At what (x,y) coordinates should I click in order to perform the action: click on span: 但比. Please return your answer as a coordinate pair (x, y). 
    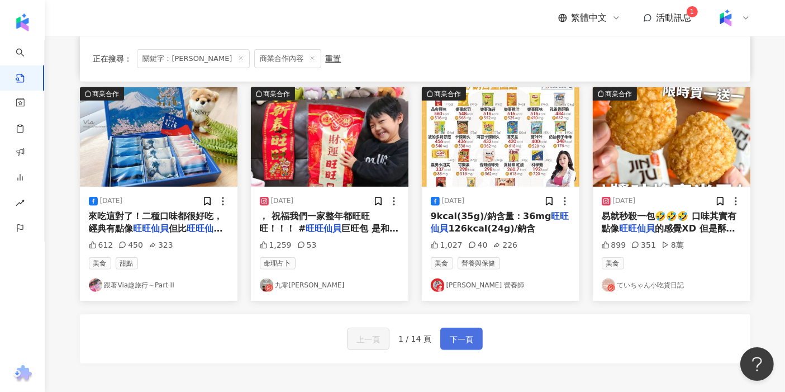
    Looking at the image, I should click on (178, 228).